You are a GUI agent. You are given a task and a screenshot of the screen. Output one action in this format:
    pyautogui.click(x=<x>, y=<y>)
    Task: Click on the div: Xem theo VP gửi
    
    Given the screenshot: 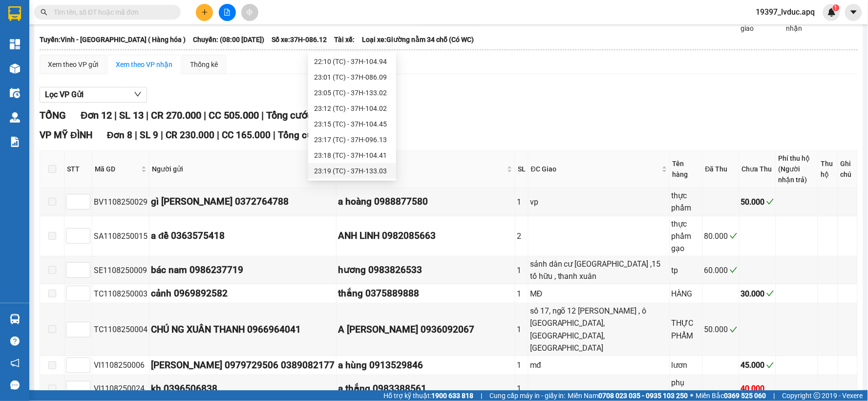 What is the action you would take?
    pyautogui.click(x=73, y=65)
    